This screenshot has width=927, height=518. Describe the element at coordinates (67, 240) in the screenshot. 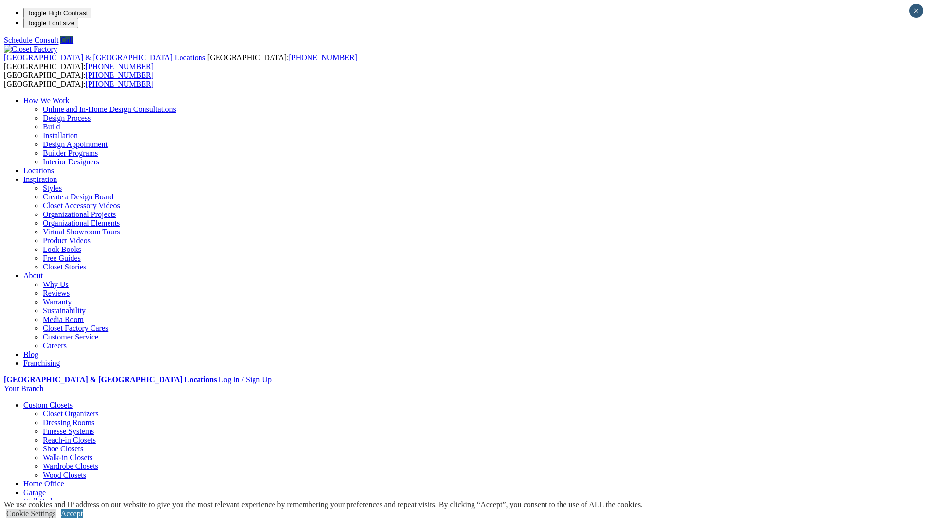

I see `a: Product Videos` at that location.